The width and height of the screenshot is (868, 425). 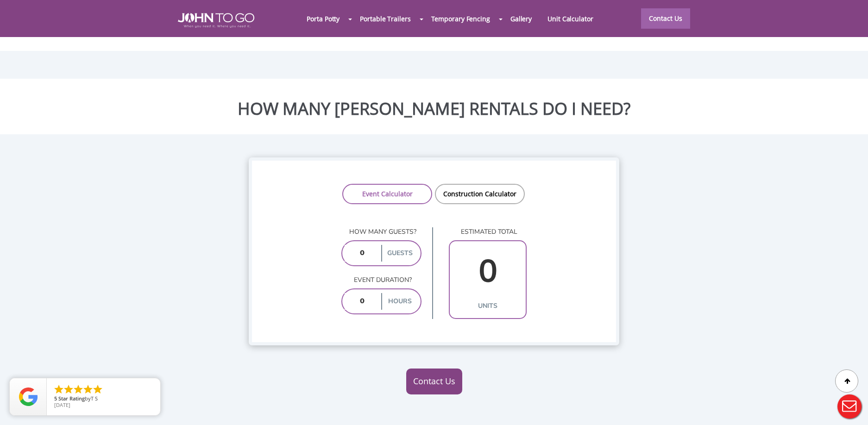 What do you see at coordinates (849, 406) in the screenshot?
I see `button: Live Chat` at bounding box center [849, 406].